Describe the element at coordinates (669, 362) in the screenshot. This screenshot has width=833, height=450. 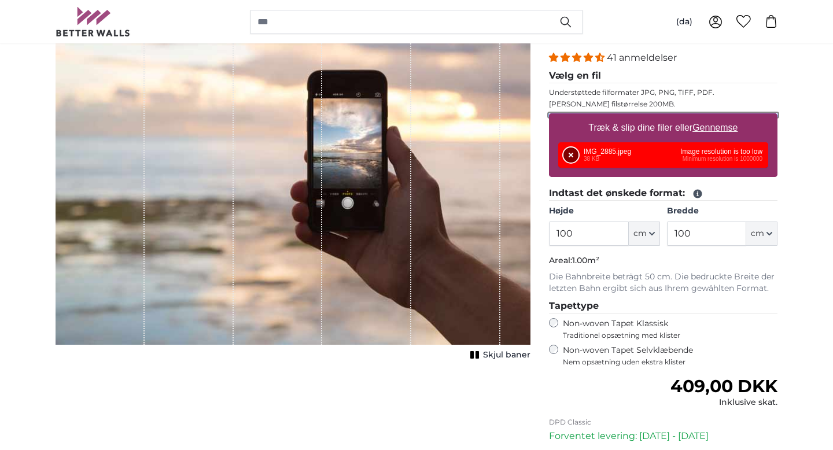
I see `span: Nem opsætning uden ekstra klister` at that location.